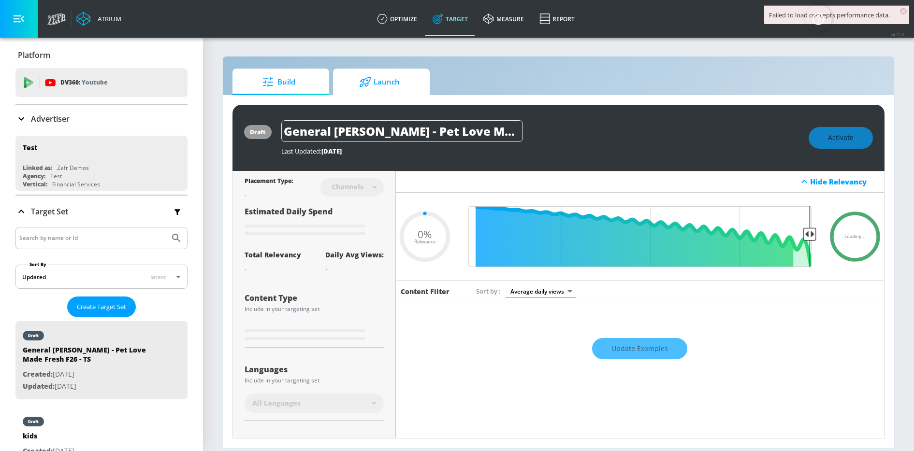  Describe the element at coordinates (314, 298) in the screenshot. I see `div: Content Type` at that location.